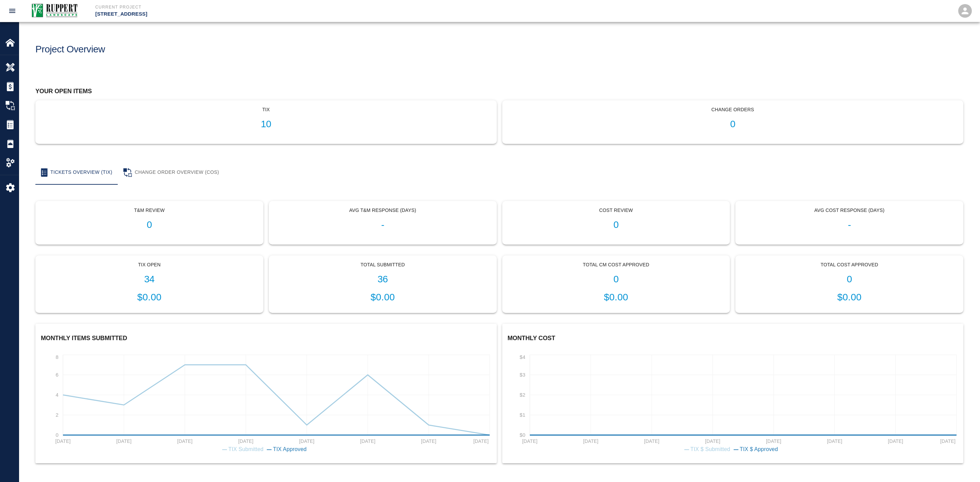 The height and width of the screenshot is (482, 980). I want to click on p: Tix Open, so click(150, 264).